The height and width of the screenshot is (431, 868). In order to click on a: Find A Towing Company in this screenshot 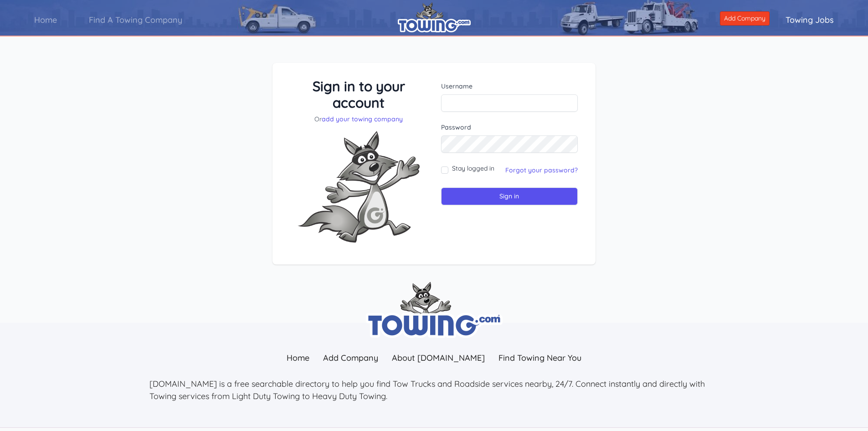, I will do `click(135, 19)`.